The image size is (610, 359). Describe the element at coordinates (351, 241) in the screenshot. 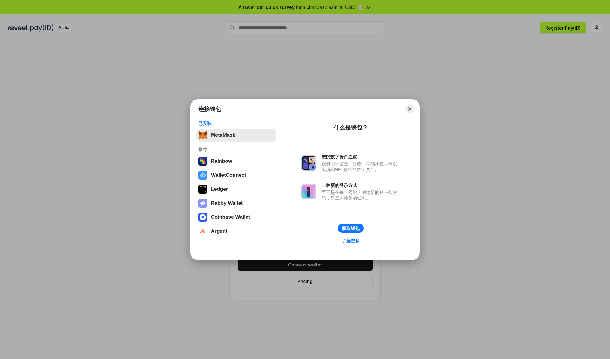

I see `div: 了解更多` at that location.